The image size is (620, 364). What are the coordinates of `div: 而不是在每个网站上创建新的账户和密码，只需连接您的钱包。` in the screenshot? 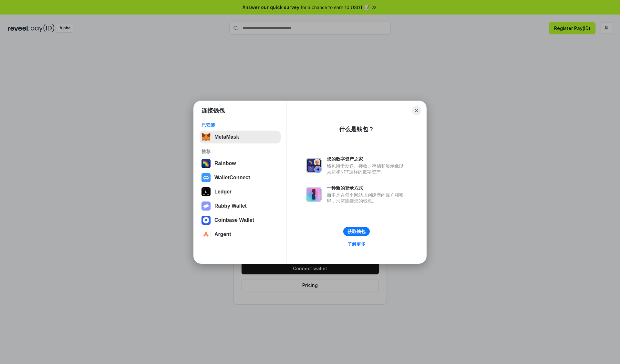 It's located at (367, 198).